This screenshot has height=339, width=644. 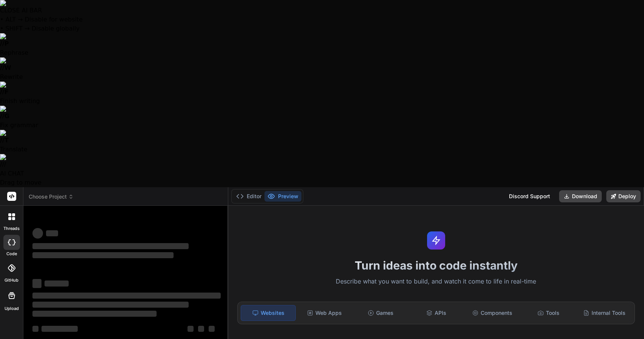 What do you see at coordinates (436, 313) in the screenshot?
I see `div: APIs` at bounding box center [436, 313].